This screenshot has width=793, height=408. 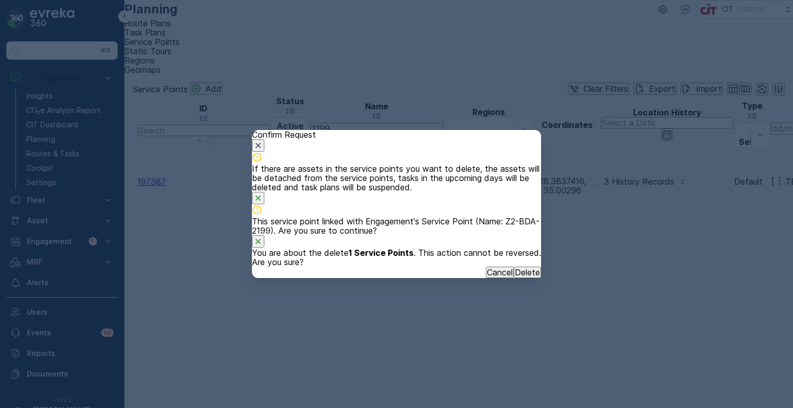 What do you see at coordinates (500, 273) in the screenshot?
I see `button: Cancel` at bounding box center [500, 273].